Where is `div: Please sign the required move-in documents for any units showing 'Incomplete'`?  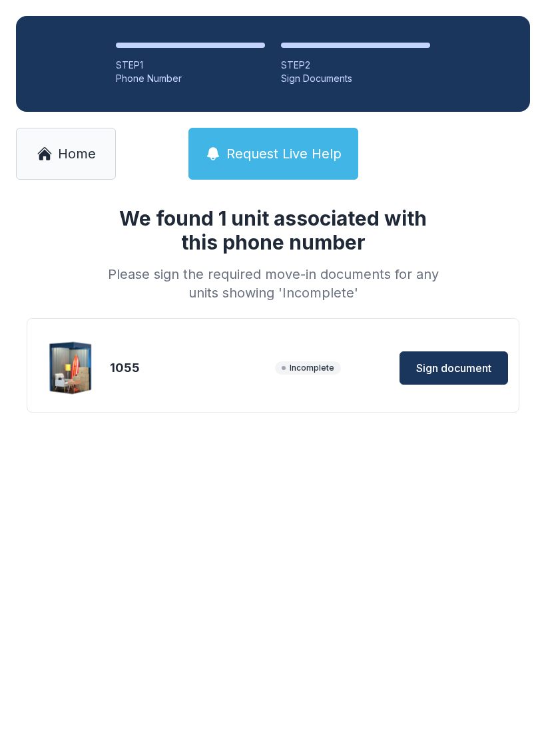
div: Please sign the required move-in documents for any units showing 'Incomplete' is located at coordinates (273, 284).